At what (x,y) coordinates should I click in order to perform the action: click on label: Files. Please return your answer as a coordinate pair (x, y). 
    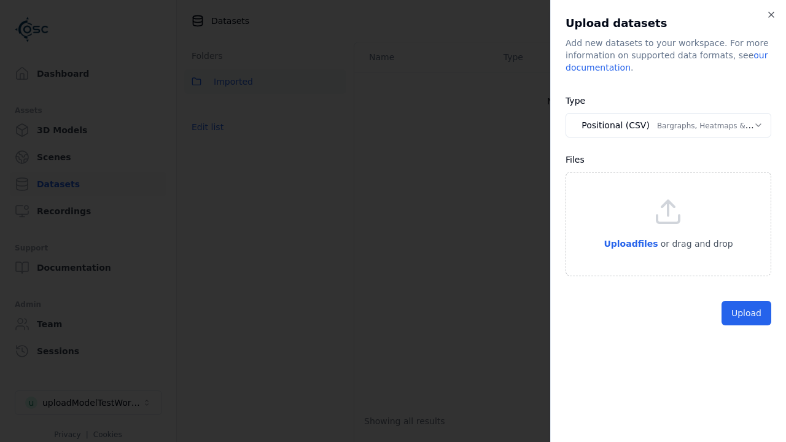
    Looking at the image, I should click on (574, 160).